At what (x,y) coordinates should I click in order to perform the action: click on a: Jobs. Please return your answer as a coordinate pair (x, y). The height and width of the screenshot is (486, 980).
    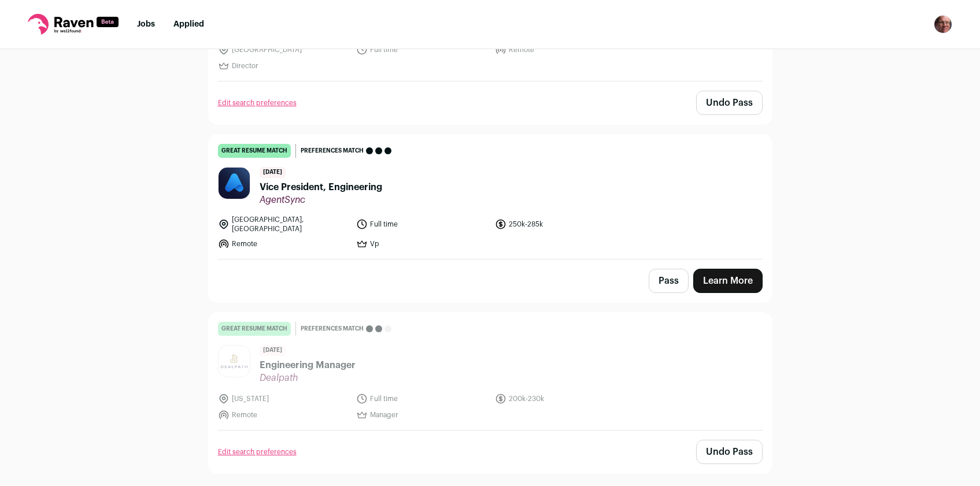
    Looking at the image, I should click on (146, 25).